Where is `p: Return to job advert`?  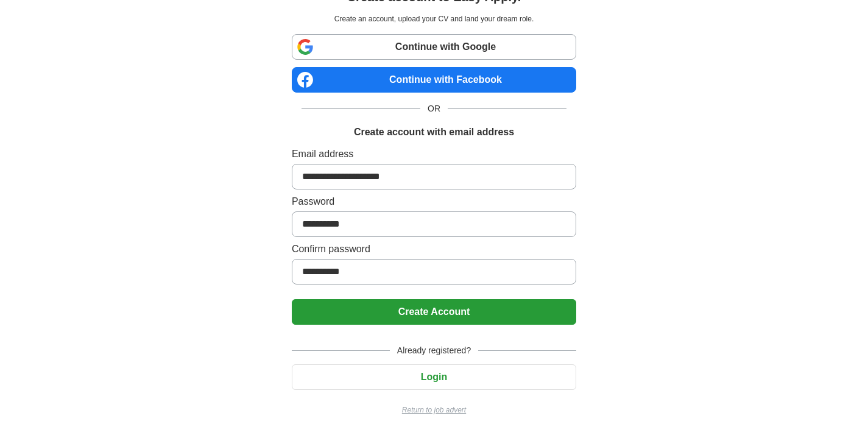 p: Return to job advert is located at coordinates (434, 410).